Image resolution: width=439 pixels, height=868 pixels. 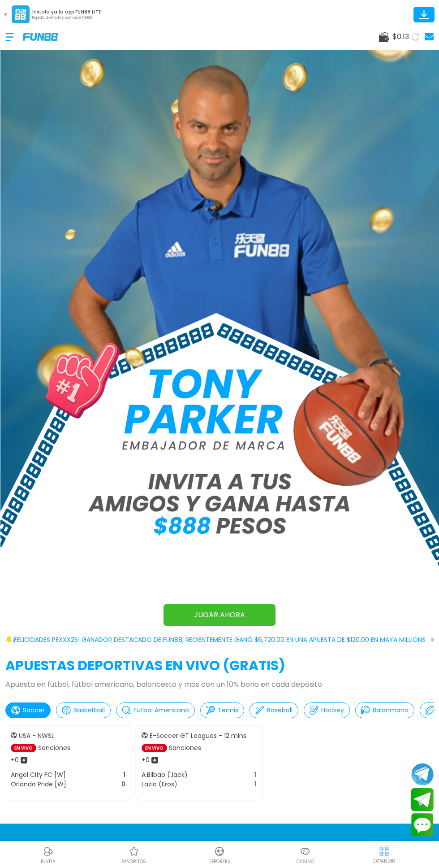 What do you see at coordinates (66, 12) in the screenshot?
I see `p: Instala ya la app FUN88 LITE` at bounding box center [66, 12].